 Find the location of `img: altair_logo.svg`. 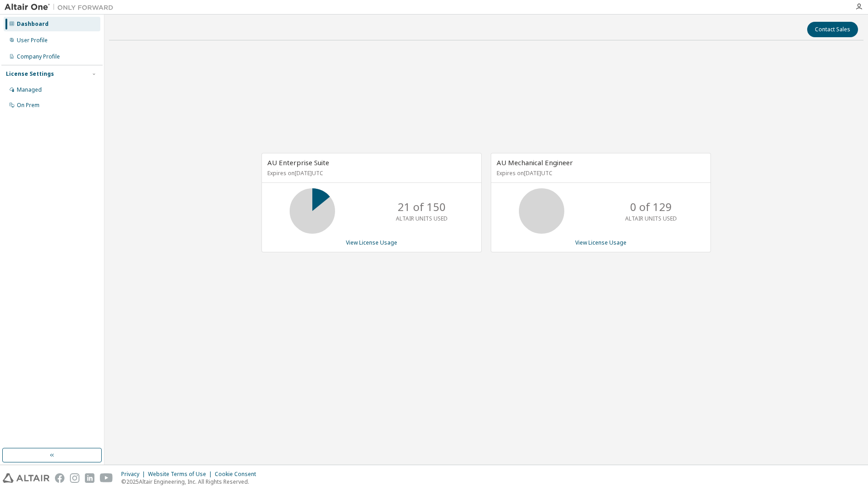

img: altair_logo.svg is located at coordinates (26, 477).